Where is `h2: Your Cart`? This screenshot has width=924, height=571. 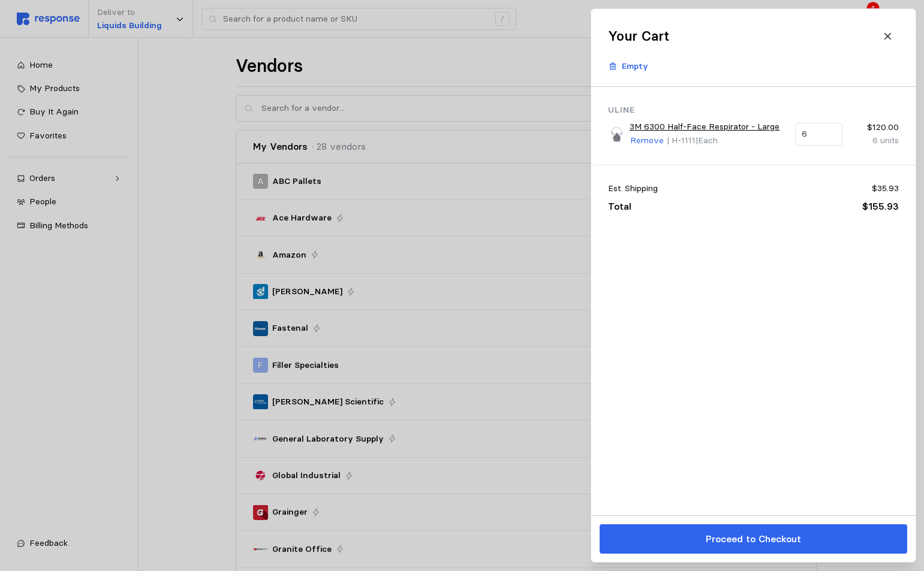
h2: Your Cart is located at coordinates (638, 36).